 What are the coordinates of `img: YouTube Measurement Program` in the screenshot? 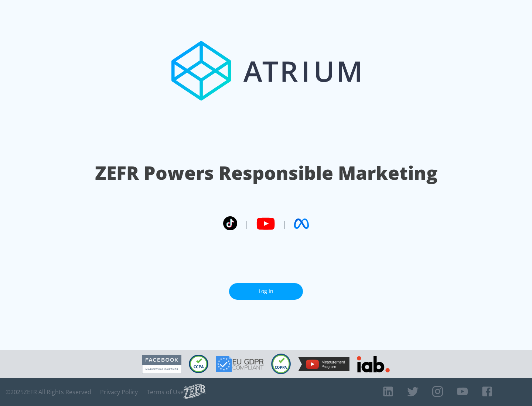 It's located at (324, 364).